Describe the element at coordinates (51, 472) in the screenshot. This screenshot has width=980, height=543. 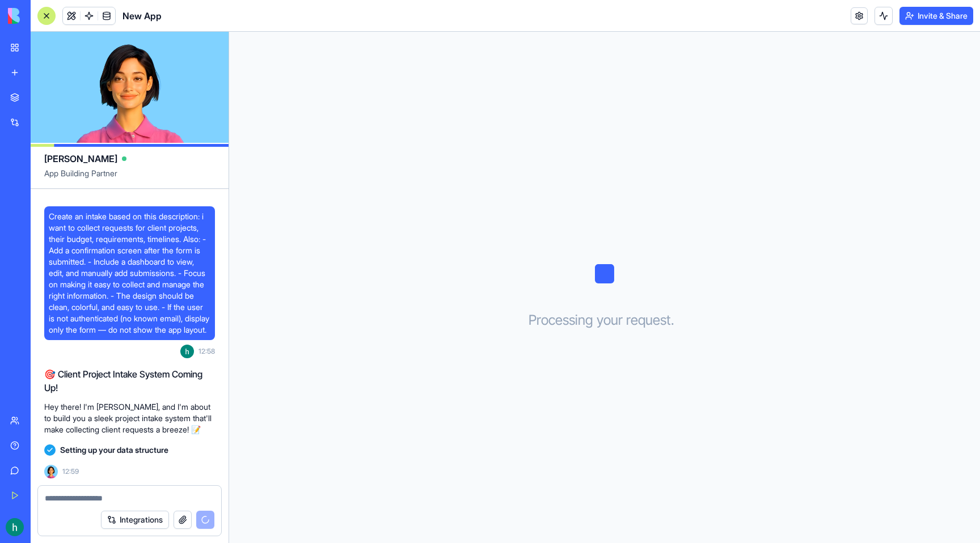
I see `img: Ella_00000_wcx2te.png` at that location.